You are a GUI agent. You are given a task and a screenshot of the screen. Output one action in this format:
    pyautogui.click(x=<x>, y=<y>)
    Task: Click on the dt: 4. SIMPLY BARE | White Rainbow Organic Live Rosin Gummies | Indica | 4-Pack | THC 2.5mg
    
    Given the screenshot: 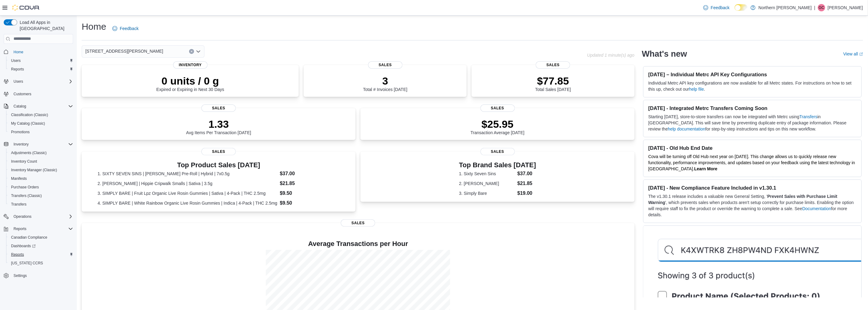 What is the action you would take?
    pyautogui.click(x=188, y=203)
    